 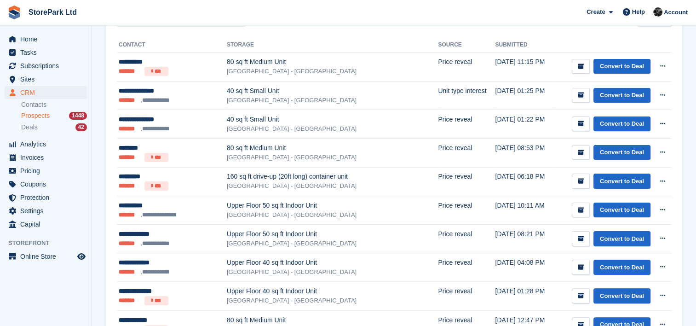 I want to click on div: 42, so click(x=81, y=127).